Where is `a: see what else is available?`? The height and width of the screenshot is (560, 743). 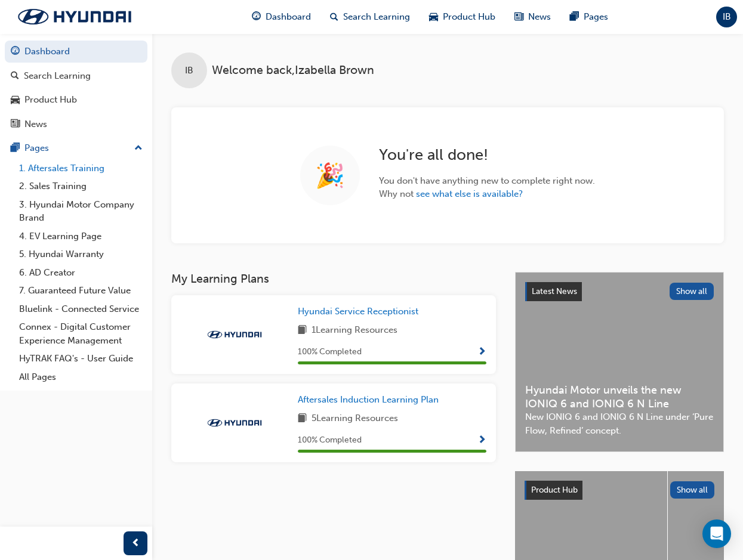 a: see what else is available? is located at coordinates (469, 194).